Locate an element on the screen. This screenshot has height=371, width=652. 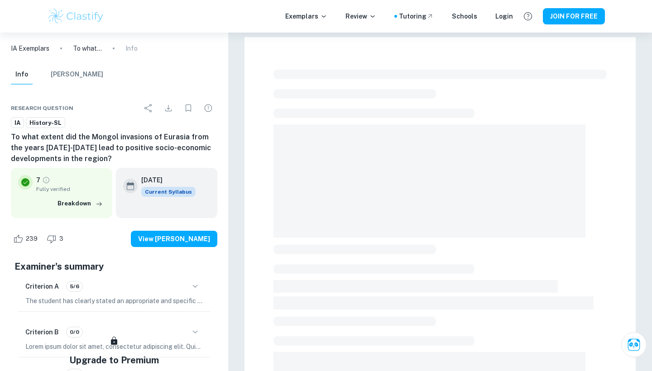
p: Exemplars is located at coordinates (306, 16).